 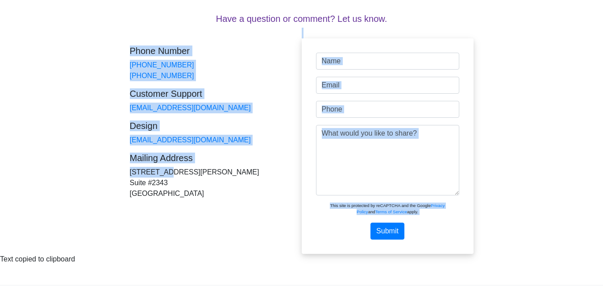 What do you see at coordinates (302, 19) in the screenshot?
I see `h5: Have a question or comment? Let us know.` at bounding box center [302, 19].